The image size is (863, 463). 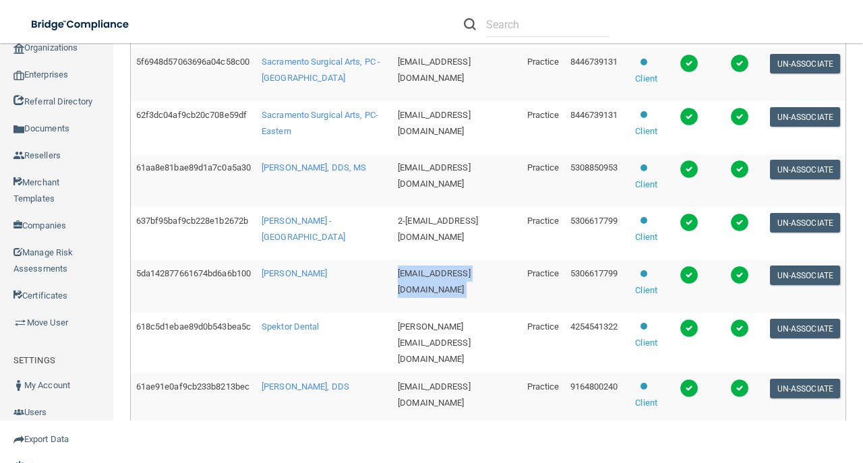 I want to click on span: 5308850953, so click(x=594, y=167).